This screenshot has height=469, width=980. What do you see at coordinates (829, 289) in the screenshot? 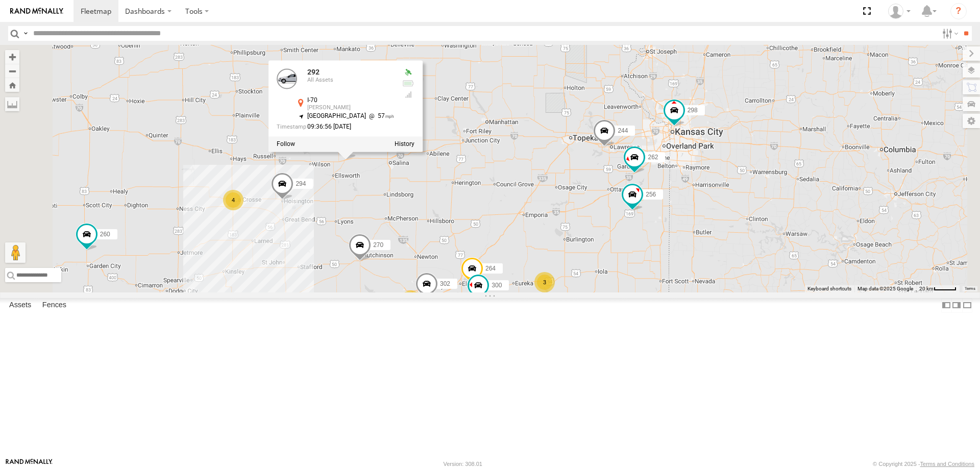
I see `button: Keyboard shortcuts` at bounding box center [829, 289].